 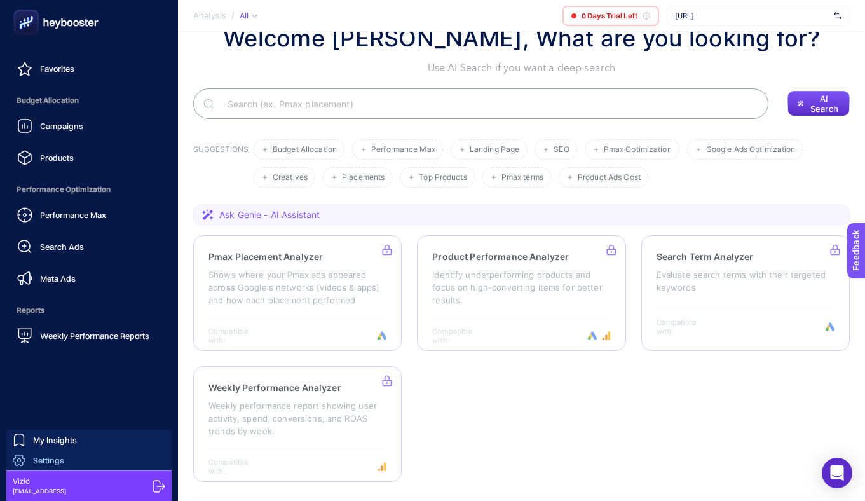 I want to click on a: Search Ads, so click(x=89, y=247).